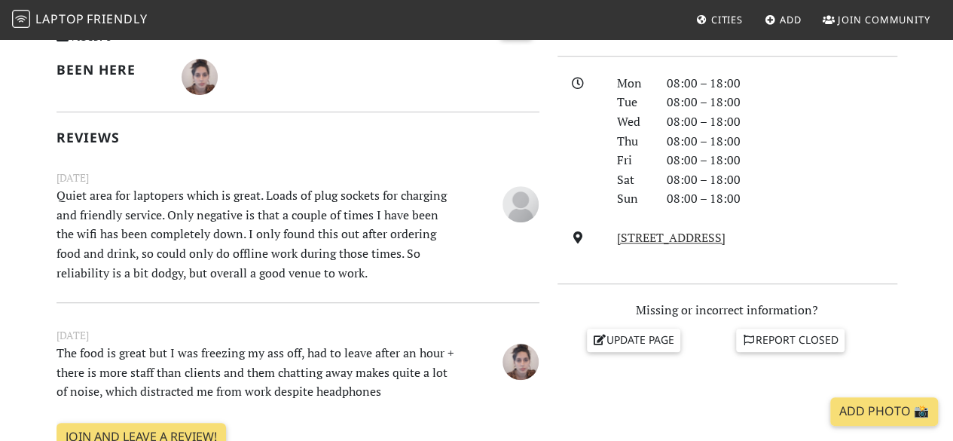  What do you see at coordinates (633, 199) in the screenshot?
I see `div: Sun` at bounding box center [633, 199].